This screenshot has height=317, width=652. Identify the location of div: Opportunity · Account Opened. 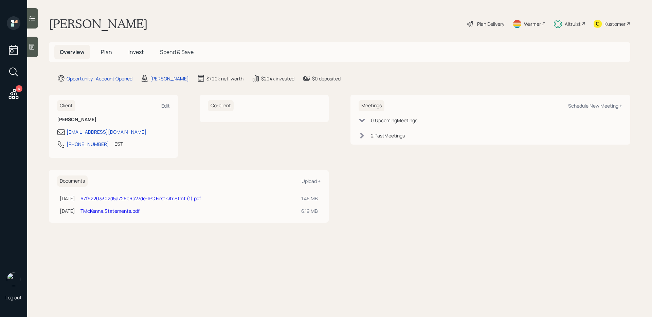
(99, 78).